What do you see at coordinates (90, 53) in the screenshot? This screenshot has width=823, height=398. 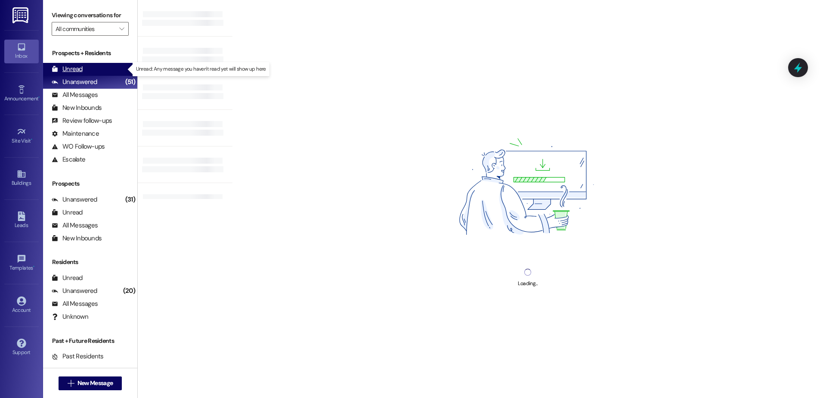 I see `div: Prospects + Residents` at bounding box center [90, 53].